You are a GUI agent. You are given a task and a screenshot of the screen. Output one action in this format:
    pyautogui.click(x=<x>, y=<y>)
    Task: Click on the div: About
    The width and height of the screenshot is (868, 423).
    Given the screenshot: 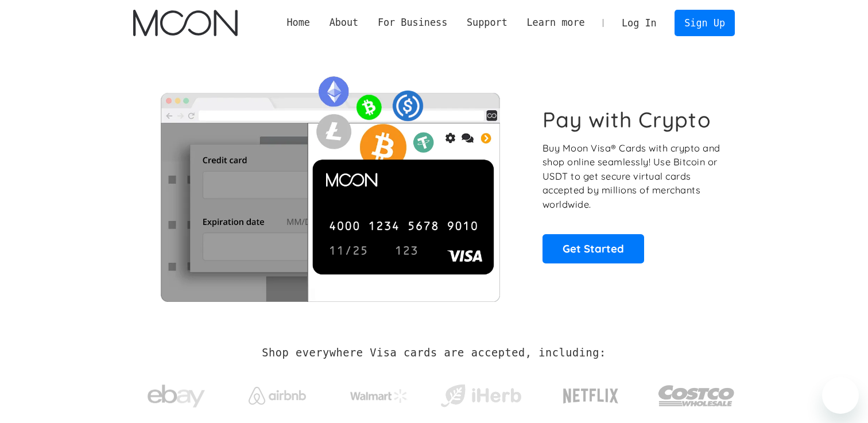 What is the action you would take?
    pyautogui.click(x=344, y=23)
    